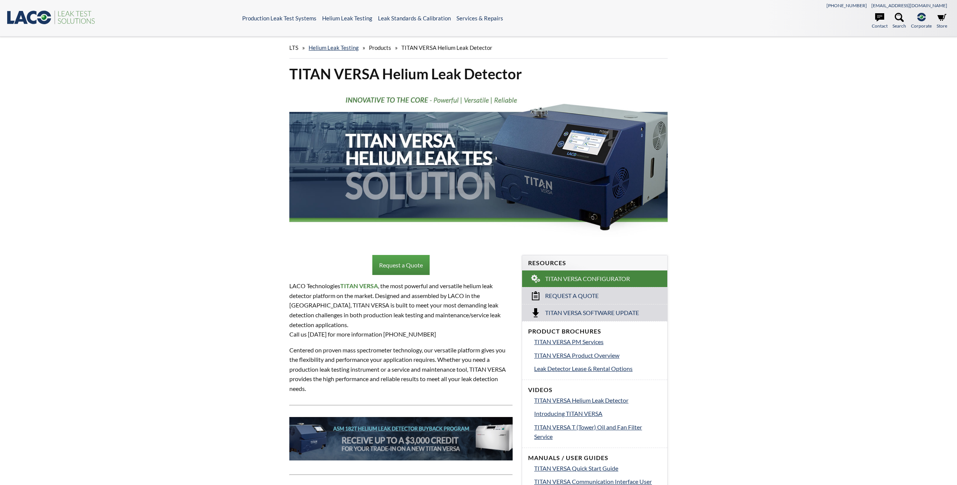  Describe the element at coordinates (595, 331) in the screenshot. I see `h4: Product Brochures` at that location.